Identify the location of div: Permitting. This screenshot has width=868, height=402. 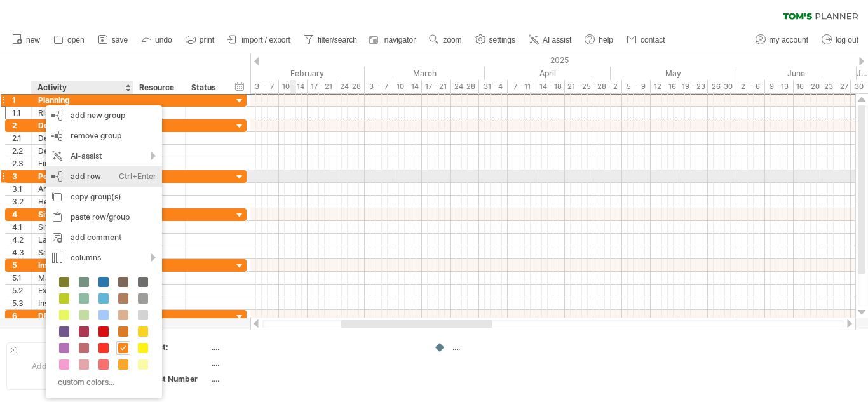
(82, 176).